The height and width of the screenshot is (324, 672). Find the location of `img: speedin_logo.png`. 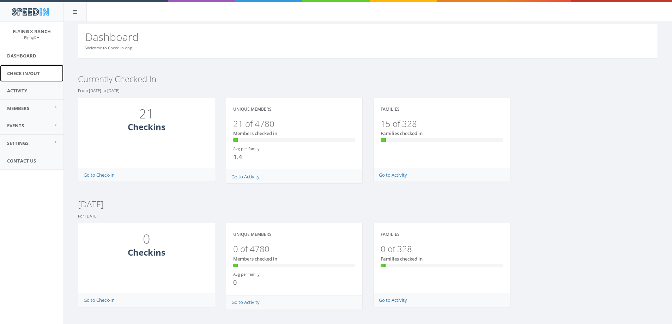

img: speedin_logo.png is located at coordinates (30, 12).